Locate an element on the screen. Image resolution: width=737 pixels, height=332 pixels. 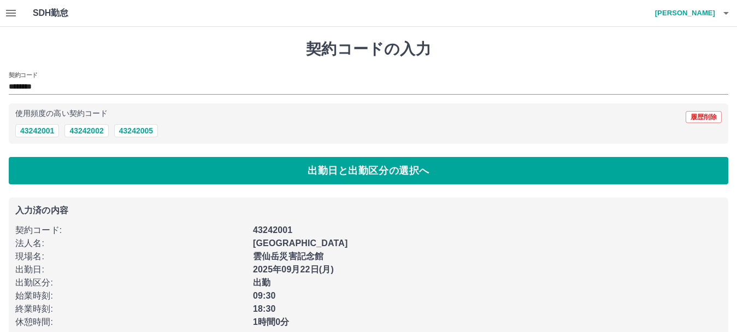
h2: 契約コード is located at coordinates (23, 75).